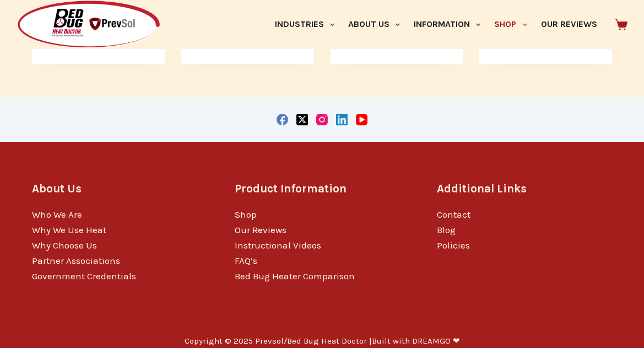 This screenshot has height=348, width=644. Describe the element at coordinates (454, 245) in the screenshot. I see `a: Policies` at that location.